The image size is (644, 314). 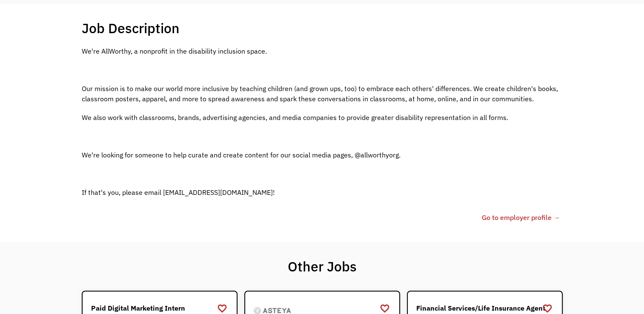 I want to click on div: Financial Services/Life Insurance Agent, so click(x=486, y=308).